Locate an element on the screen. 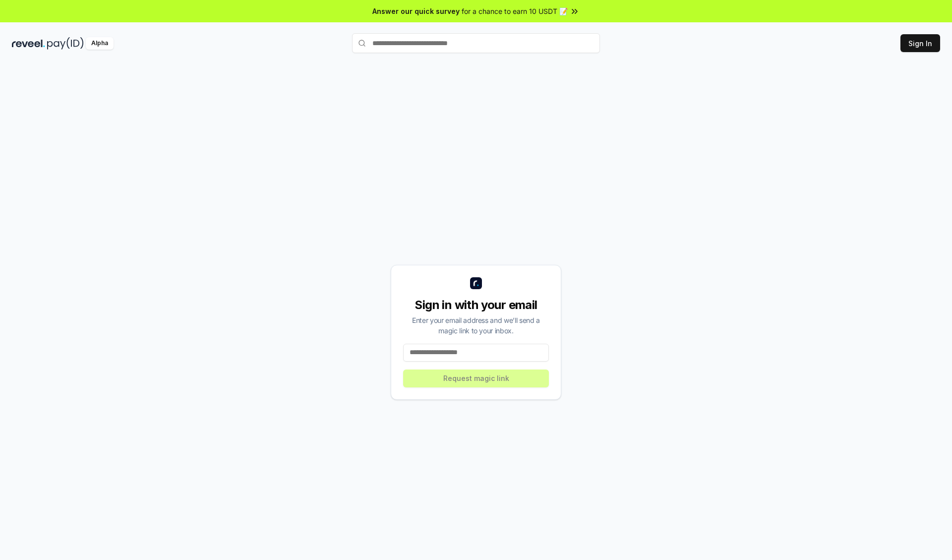 The width and height of the screenshot is (952, 560). img: logo_small is located at coordinates (476, 283).